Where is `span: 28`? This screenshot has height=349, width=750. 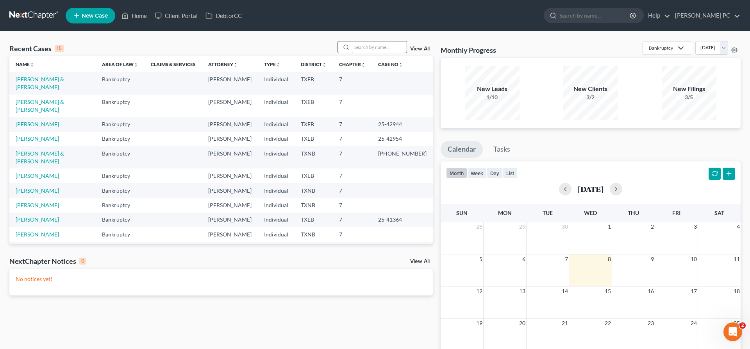 span: 28 is located at coordinates (479, 227).